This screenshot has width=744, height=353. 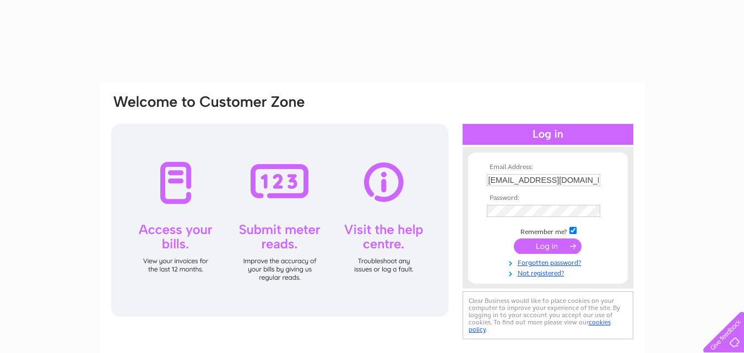 What do you see at coordinates (548, 315) in the screenshot?
I see `div: Clear Business would like to place cookies on your computer to improve your experience of the sit...` at bounding box center [548, 315].